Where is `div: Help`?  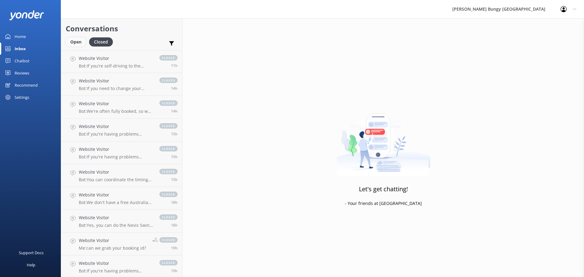 div: Help is located at coordinates (31, 265).